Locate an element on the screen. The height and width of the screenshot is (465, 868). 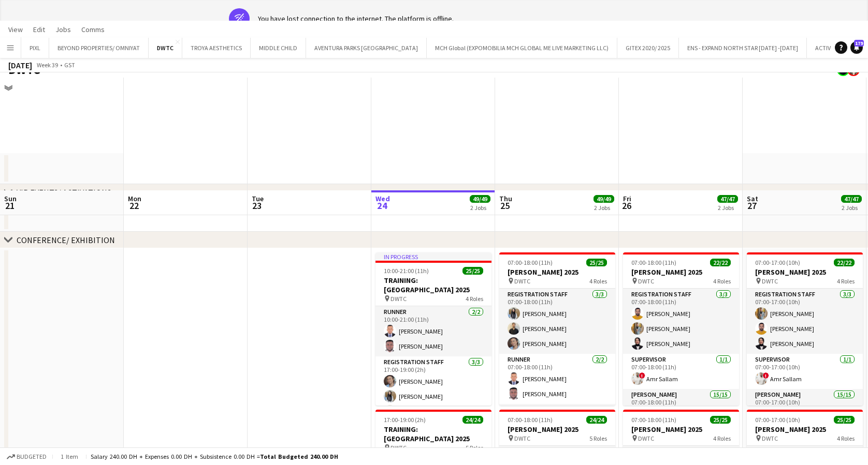
button: MCH Global (EXPOMOBILIA MCH GLOBAL ME LIVE MARKETING LLC) is located at coordinates (522, 47).